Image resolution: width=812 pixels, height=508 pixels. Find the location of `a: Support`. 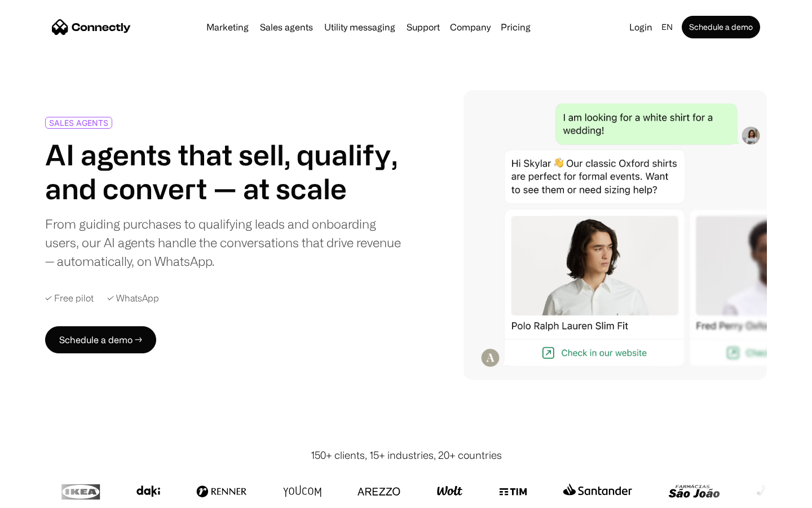

a: Support is located at coordinates (423, 27).